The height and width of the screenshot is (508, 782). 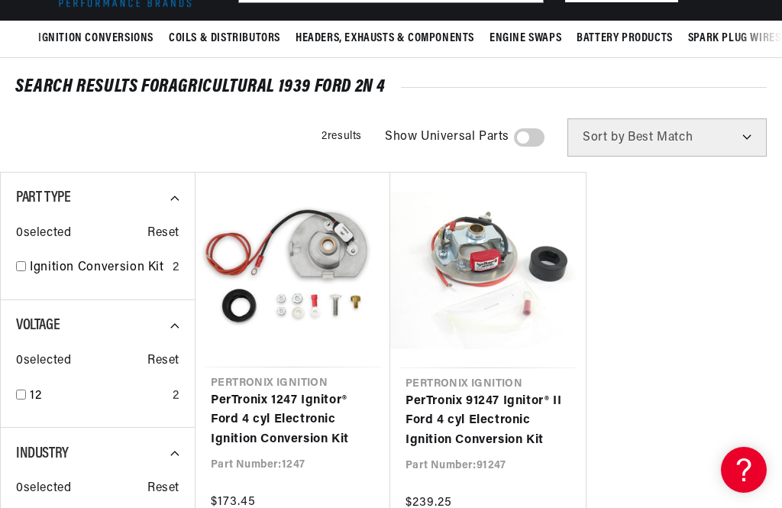 I want to click on span: Engine Swaps, so click(x=525, y=38).